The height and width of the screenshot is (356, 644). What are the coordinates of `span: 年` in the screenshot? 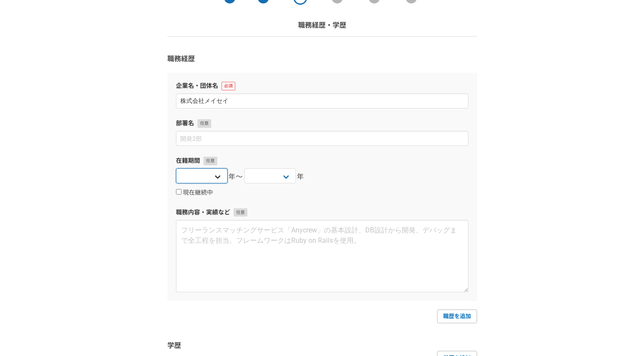 It's located at (301, 177).